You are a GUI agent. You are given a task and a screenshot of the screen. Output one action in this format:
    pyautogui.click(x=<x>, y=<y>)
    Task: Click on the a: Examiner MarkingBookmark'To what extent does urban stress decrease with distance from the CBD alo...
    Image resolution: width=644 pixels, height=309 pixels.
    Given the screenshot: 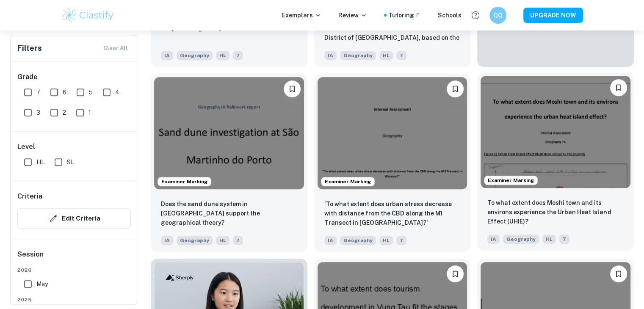 What is the action you would take?
    pyautogui.click(x=392, y=163)
    